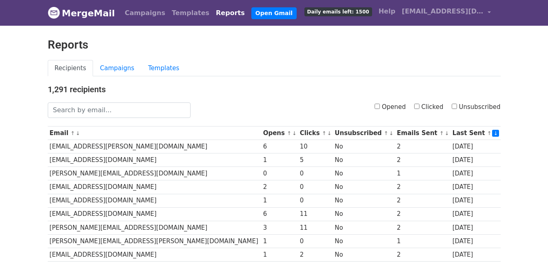 The image size is (548, 262). What do you see at coordinates (54, 13) in the screenshot?
I see `img: MergeMail logo` at bounding box center [54, 13].